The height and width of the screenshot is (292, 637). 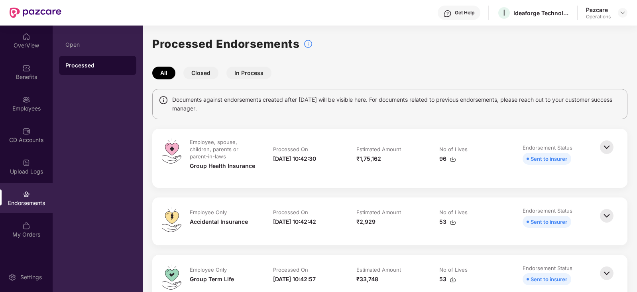 I want to click on div: 96, so click(x=447, y=159).